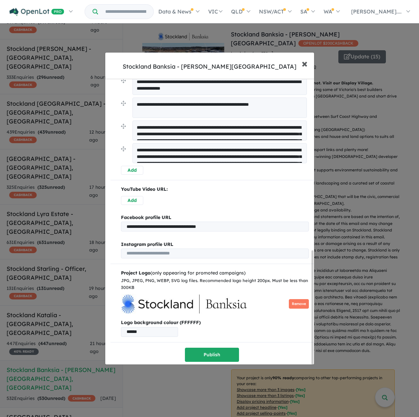 Image resolution: width=419 pixels, height=417 pixels. Describe the element at coordinates (299, 304) in the screenshot. I see `button: Remove` at that location.